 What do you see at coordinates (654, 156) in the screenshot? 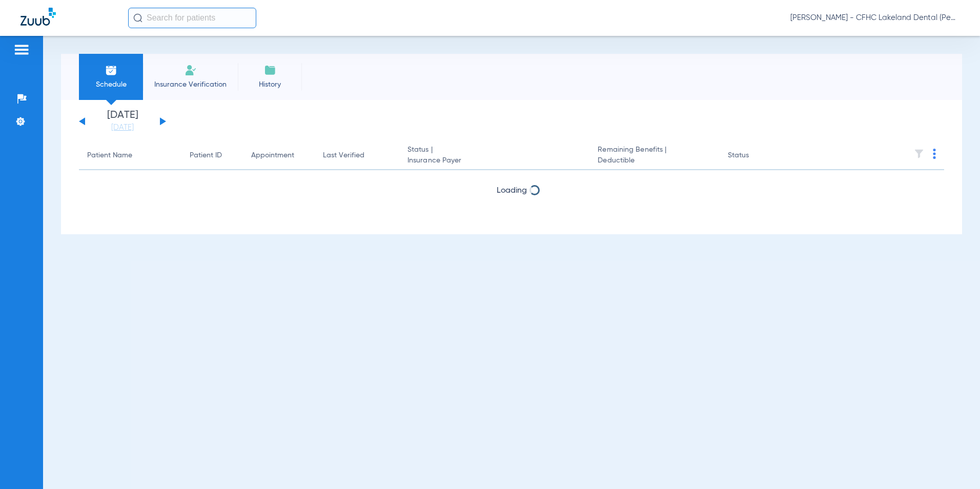
I see `th: Remaining Benefits |` at bounding box center [654, 156].